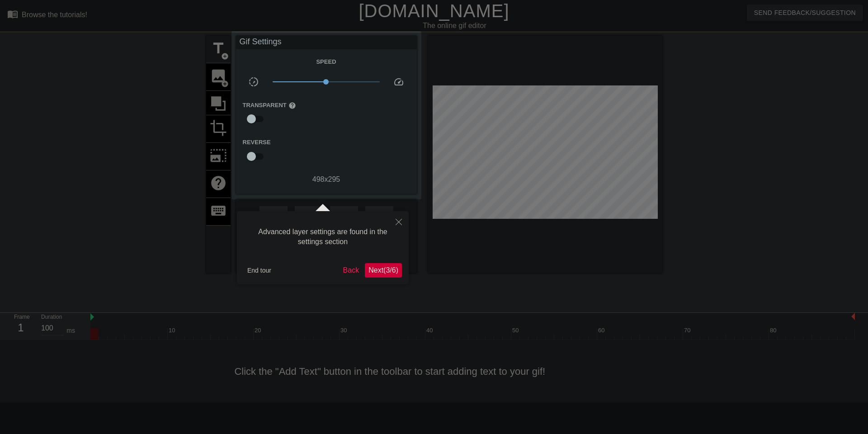 This screenshot has height=434, width=868. Describe the element at coordinates (399, 221) in the screenshot. I see `button: Close` at that location.